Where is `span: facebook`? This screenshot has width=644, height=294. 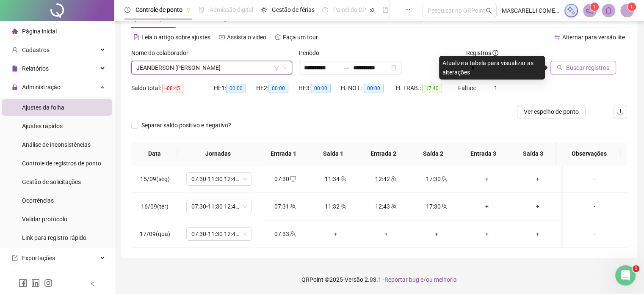
span: facebook is located at coordinates (23, 283).